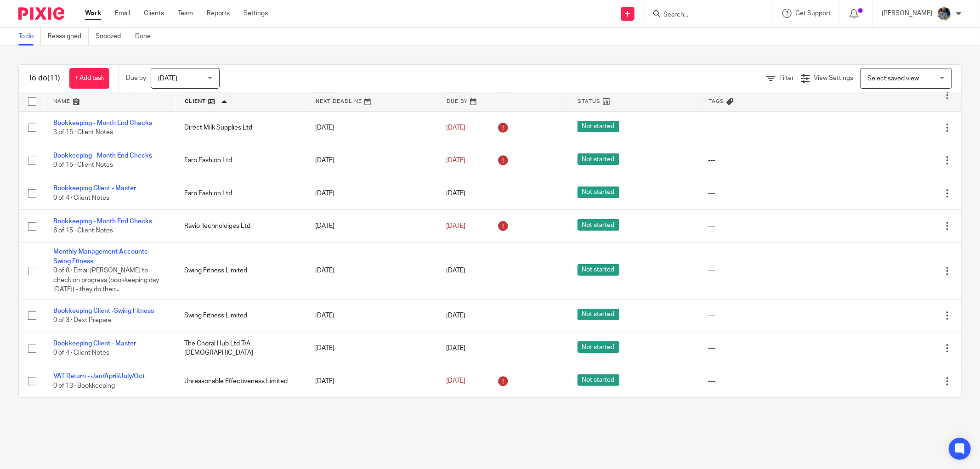 The width and height of the screenshot is (980, 469). What do you see at coordinates (256, 13) in the screenshot?
I see `a: Settings` at bounding box center [256, 13].